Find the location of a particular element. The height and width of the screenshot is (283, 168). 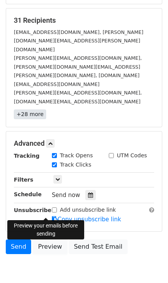

label: Track Opens is located at coordinates (77, 155).